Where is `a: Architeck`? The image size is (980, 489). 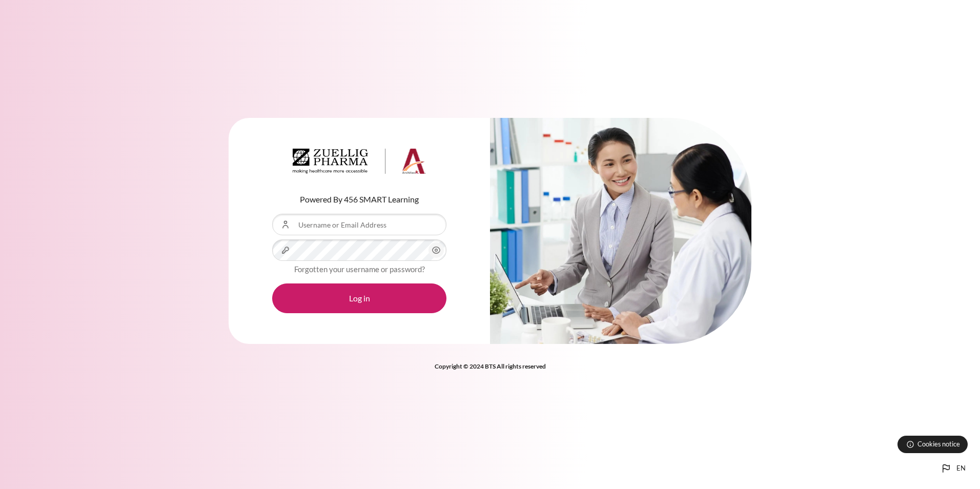
a: Architeck is located at coordinates (359, 164).